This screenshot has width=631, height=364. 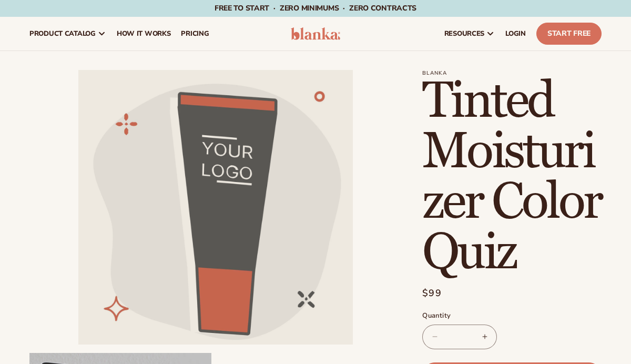 What do you see at coordinates (516, 34) in the screenshot?
I see `a: LOGIN` at bounding box center [516, 34].